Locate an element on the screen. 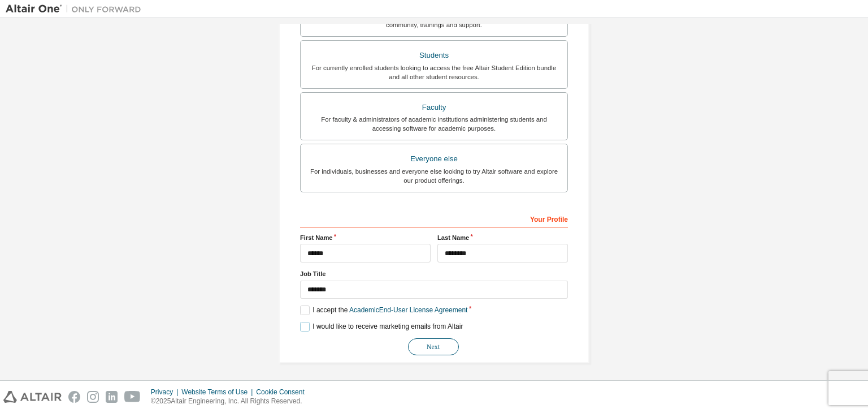 Image resolution: width=868 pixels, height=413 pixels. img: Altair One is located at coordinates (76, 9).